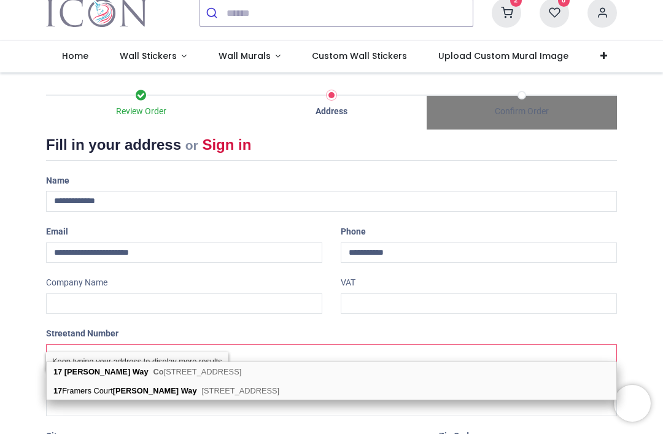  I want to click on label: Street, so click(82, 334).